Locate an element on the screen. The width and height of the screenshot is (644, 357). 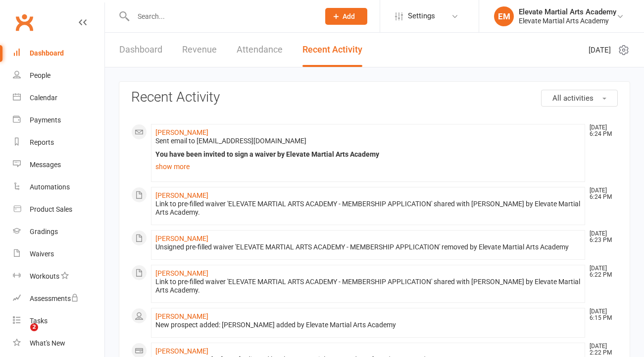
a: Messages is located at coordinates (58, 165).